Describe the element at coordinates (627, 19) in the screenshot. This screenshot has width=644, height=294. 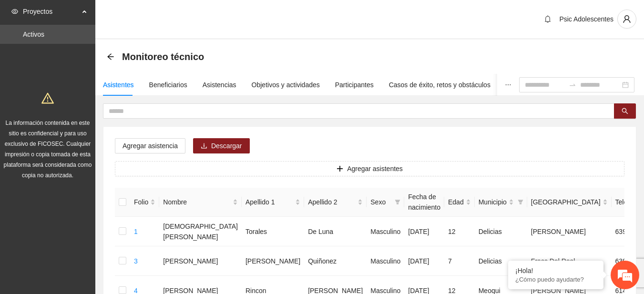
I see `button: user` at that location.